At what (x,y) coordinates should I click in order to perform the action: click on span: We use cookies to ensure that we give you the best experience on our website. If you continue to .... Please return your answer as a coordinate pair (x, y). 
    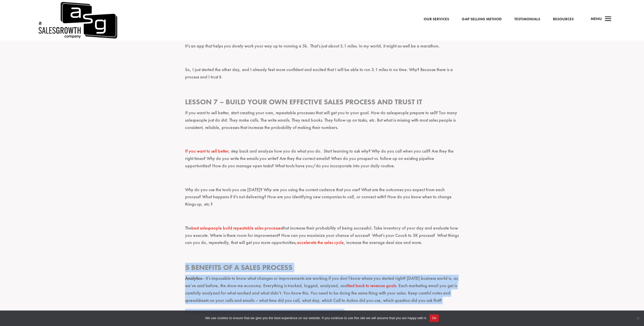
    Looking at the image, I should click on (316, 318).